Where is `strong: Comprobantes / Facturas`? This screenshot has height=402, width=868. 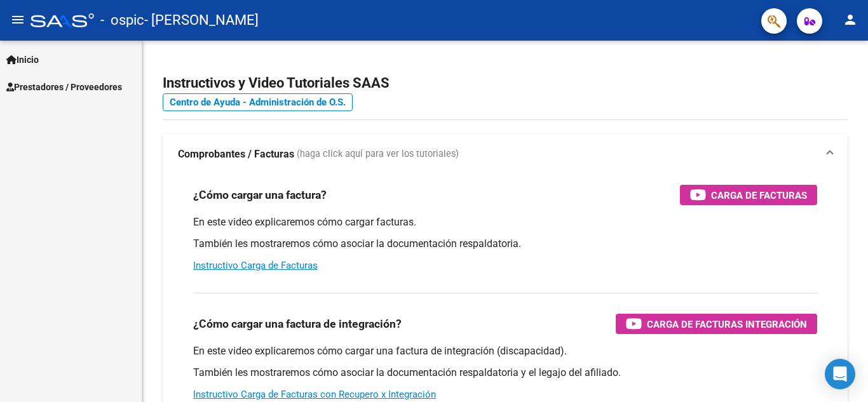 strong: Comprobantes / Facturas is located at coordinates (236, 154).